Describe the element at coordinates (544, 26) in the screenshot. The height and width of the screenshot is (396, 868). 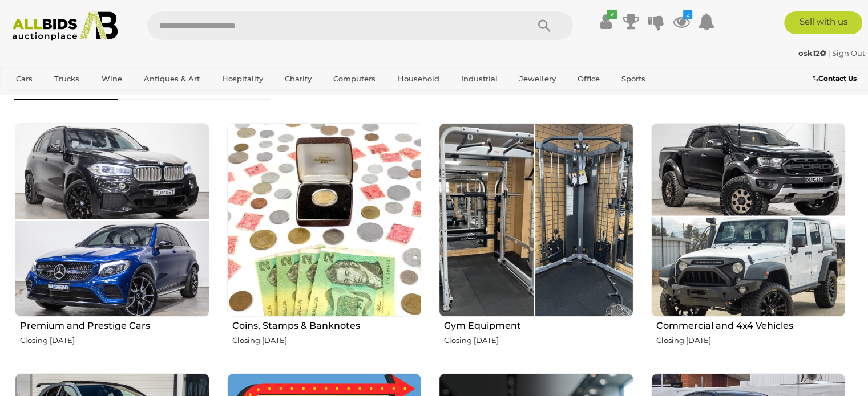
I see `button: Search` at that location.